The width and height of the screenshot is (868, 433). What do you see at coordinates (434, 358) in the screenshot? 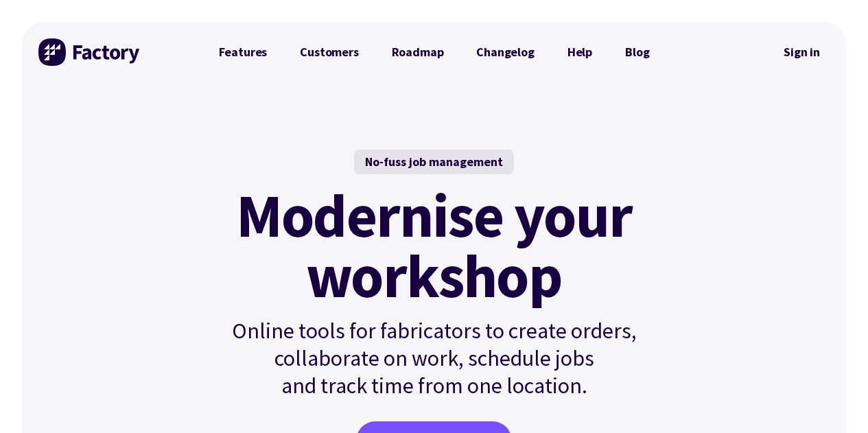
I see `p: Online tools for fabricators to create orders, collaborate on work, schedule jobs and track time ...` at bounding box center [434, 358].